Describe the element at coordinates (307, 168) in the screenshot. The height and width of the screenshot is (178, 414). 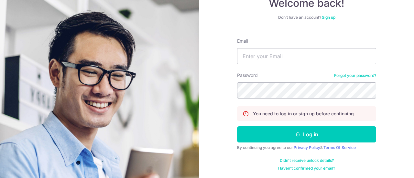
I see `a: Haven't confirmed your email?` at that location.